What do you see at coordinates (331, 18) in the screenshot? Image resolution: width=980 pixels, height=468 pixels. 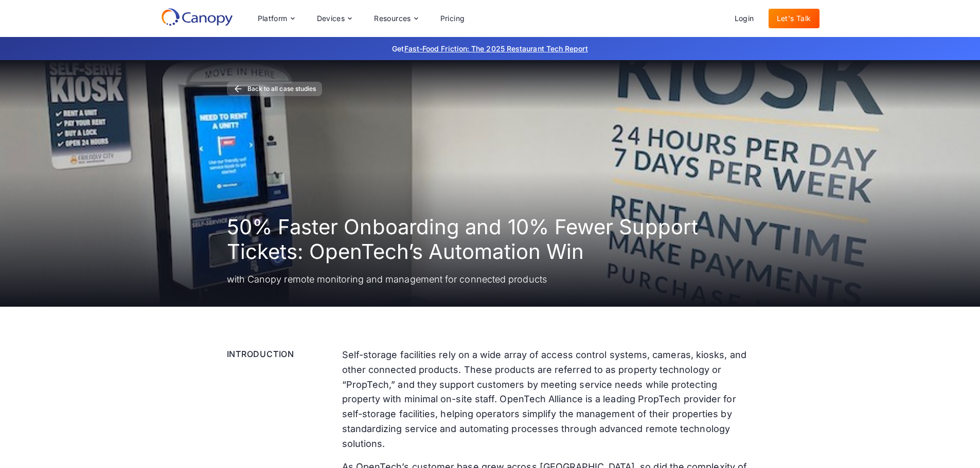 I see `div: Devices` at bounding box center [331, 18].